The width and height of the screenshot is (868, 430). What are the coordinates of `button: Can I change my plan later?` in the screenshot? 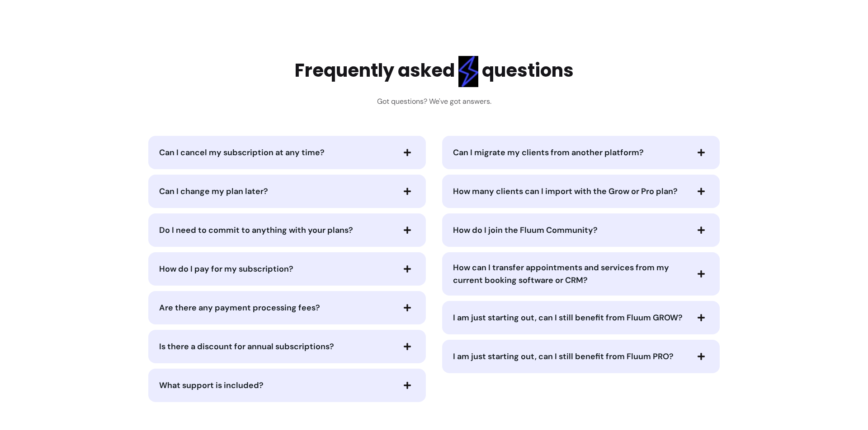 It's located at (287, 191).